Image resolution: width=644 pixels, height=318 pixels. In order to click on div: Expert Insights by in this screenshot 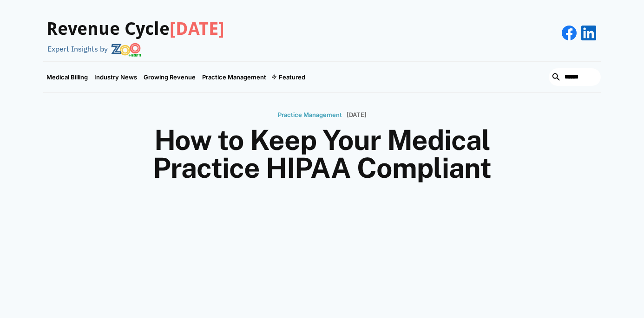, I will do `click(77, 48)`.